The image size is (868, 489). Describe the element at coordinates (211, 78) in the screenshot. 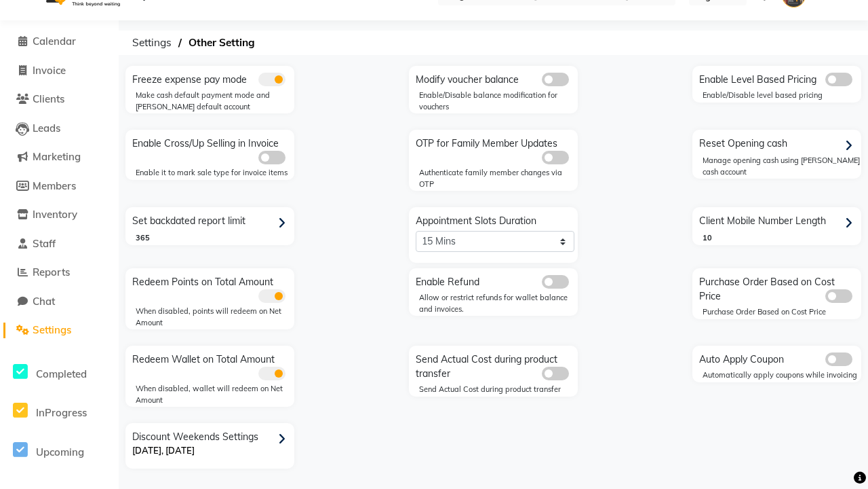

I see `div: Freeze expense pay mode` at that location.